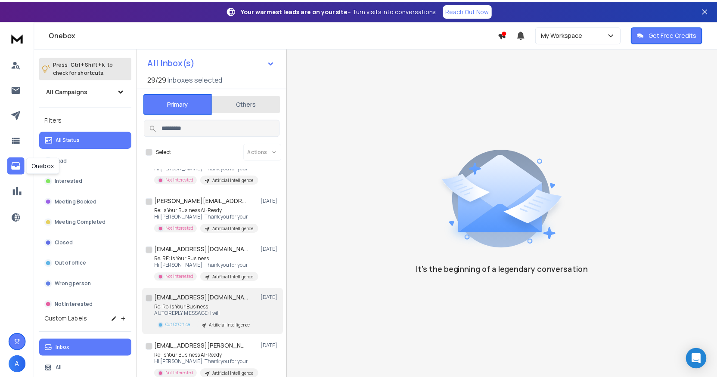 This screenshot has width=717, height=379. What do you see at coordinates (86, 161) in the screenshot?
I see `button: Lead` at bounding box center [86, 161].